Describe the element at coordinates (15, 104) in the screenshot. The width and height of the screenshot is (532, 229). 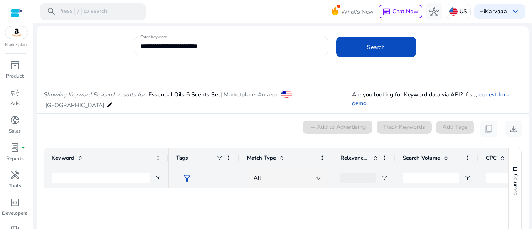
I see `p: Ads` at that location.